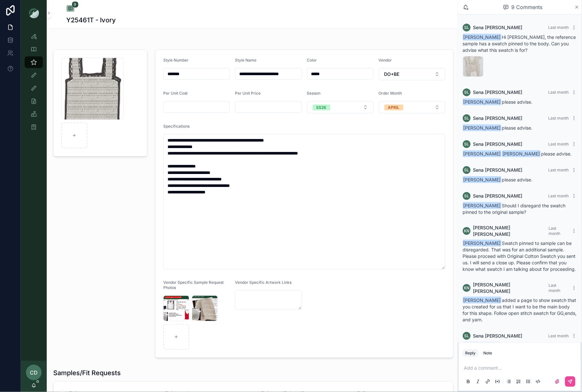 The image size is (582, 392). Describe the element at coordinates (193, 285) in the screenshot. I see `span: Vendor Specific Sample Request Photos` at that location.